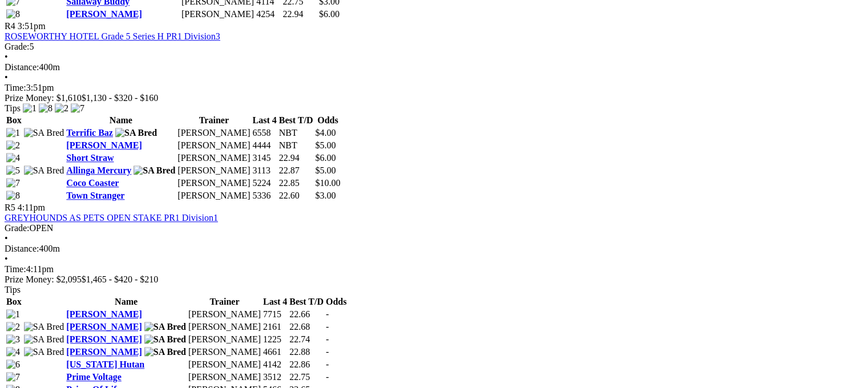 Image resolution: width=868 pixels, height=388 pixels. What do you see at coordinates (13, 171) in the screenshot?
I see `img: 5` at bounding box center [13, 171].